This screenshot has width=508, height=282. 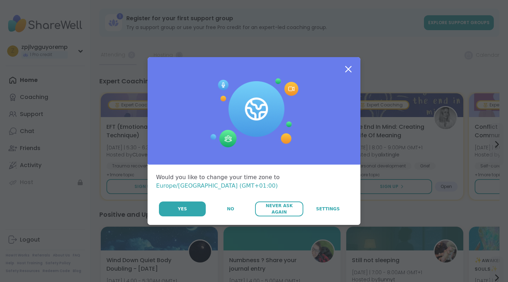 What do you see at coordinates (231, 209) in the screenshot?
I see `span: No` at bounding box center [231, 209].